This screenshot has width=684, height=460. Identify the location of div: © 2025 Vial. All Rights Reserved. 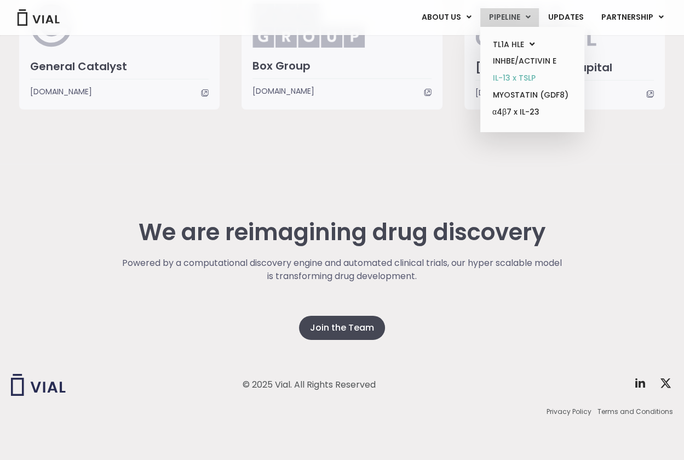
(309, 385).